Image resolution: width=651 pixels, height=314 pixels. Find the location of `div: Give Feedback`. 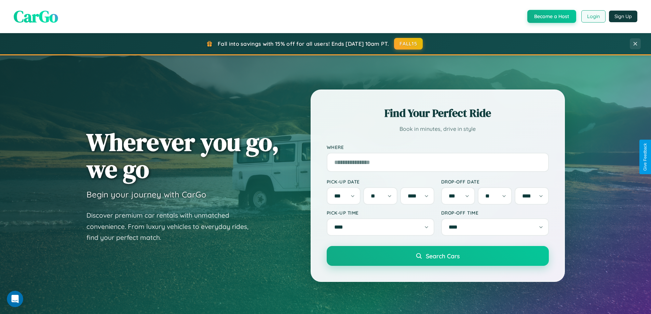

div: Give Feedback is located at coordinates (646, 157).